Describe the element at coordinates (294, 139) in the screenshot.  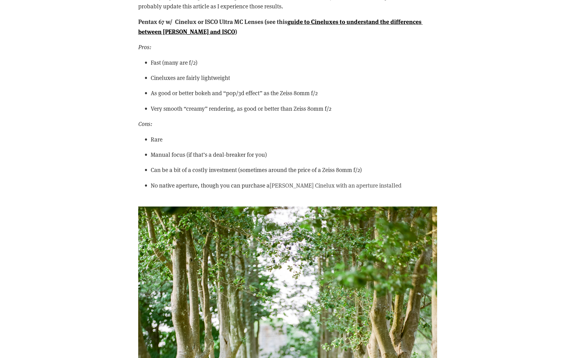
I see `p: Rare` at that location.